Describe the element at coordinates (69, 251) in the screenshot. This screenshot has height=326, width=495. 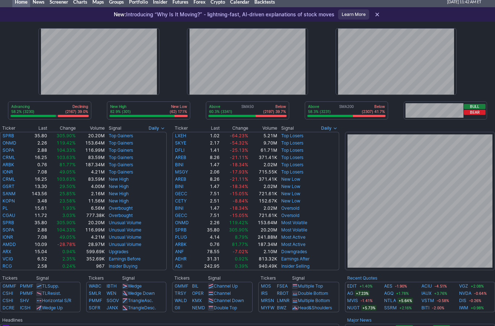
I see `span: 0.94%` at that location.